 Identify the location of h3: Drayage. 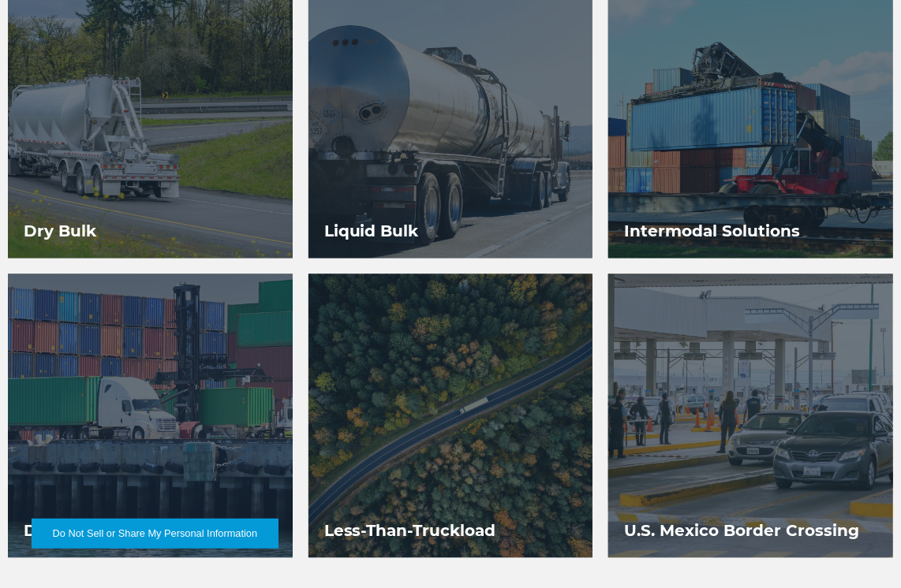
(58, 532).